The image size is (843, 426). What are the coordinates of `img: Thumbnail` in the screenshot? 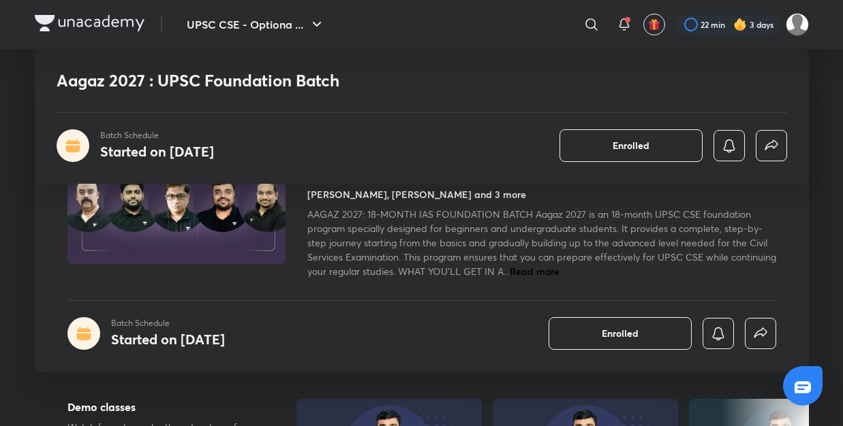 It's located at (176, 203).